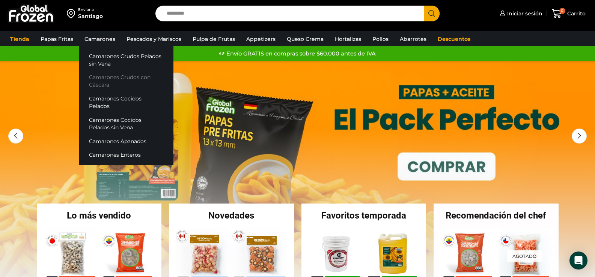 The image size is (595, 277). Describe the element at coordinates (496, 216) in the screenshot. I see `h2: Recomendación del chef` at that location.